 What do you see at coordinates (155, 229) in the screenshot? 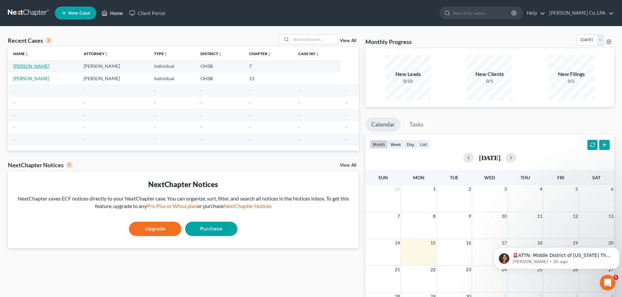
I see `a: Upgrade` at bounding box center [155, 229].